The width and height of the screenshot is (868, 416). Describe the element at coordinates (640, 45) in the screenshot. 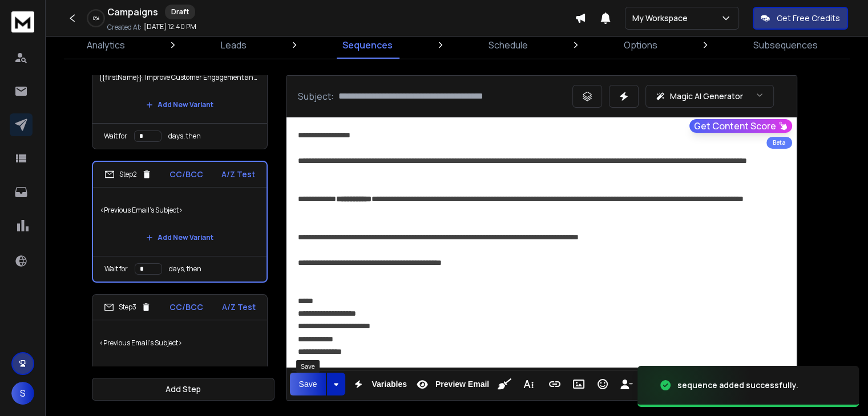

I see `p: Options` at that location.